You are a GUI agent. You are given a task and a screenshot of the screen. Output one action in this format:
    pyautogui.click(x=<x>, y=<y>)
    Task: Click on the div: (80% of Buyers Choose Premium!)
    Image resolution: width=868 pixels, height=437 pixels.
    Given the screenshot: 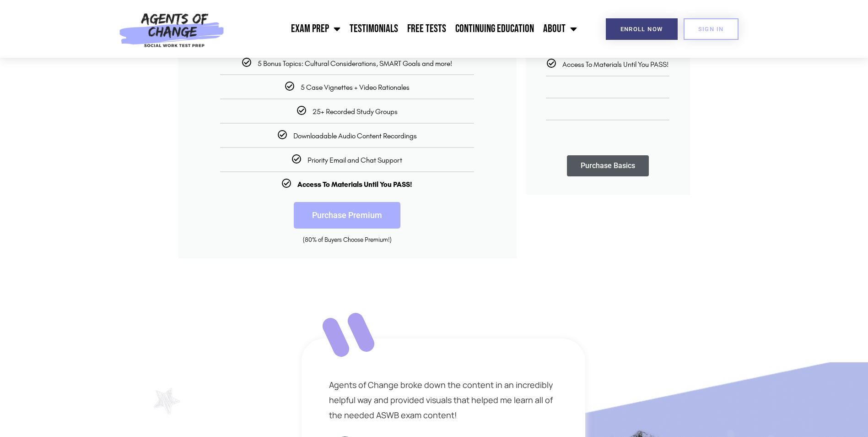 What is the action you would take?
    pyautogui.click(x=347, y=240)
    